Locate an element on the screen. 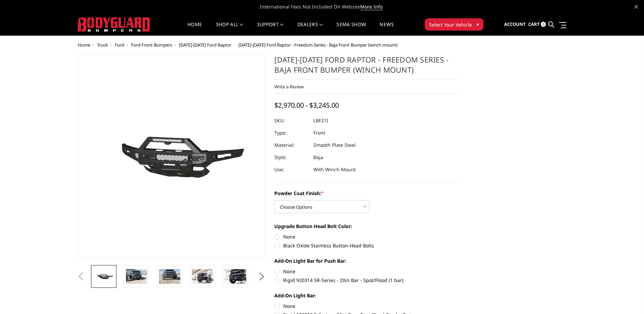 The image size is (644, 314). span: Truck is located at coordinates (103, 45).